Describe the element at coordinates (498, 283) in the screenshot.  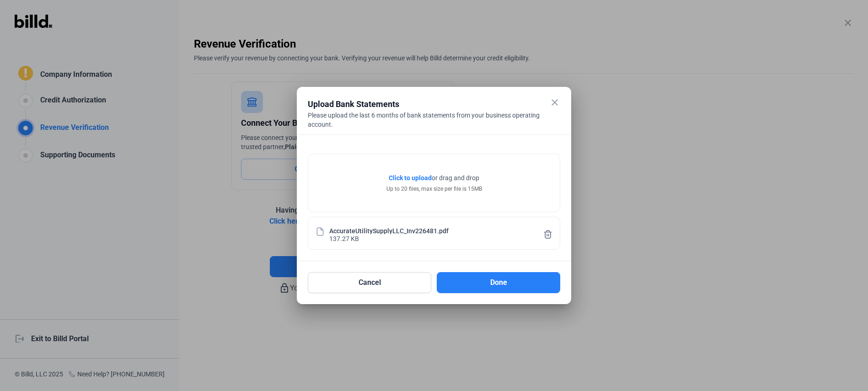
I see `button: Done` at that location.